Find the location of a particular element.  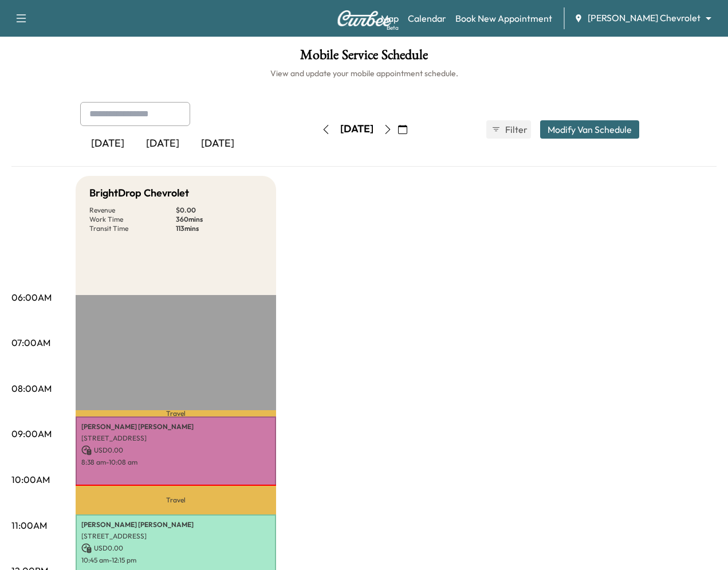

a: Book New Appointment is located at coordinates (503, 18).